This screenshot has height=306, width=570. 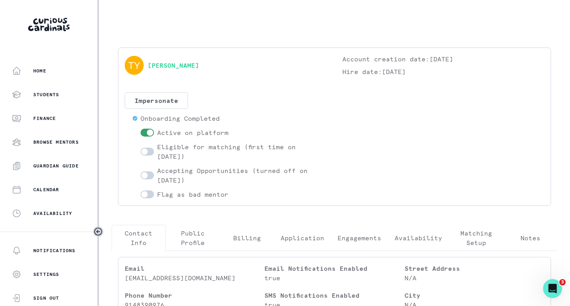 I want to click on img: svg, so click(x=134, y=65).